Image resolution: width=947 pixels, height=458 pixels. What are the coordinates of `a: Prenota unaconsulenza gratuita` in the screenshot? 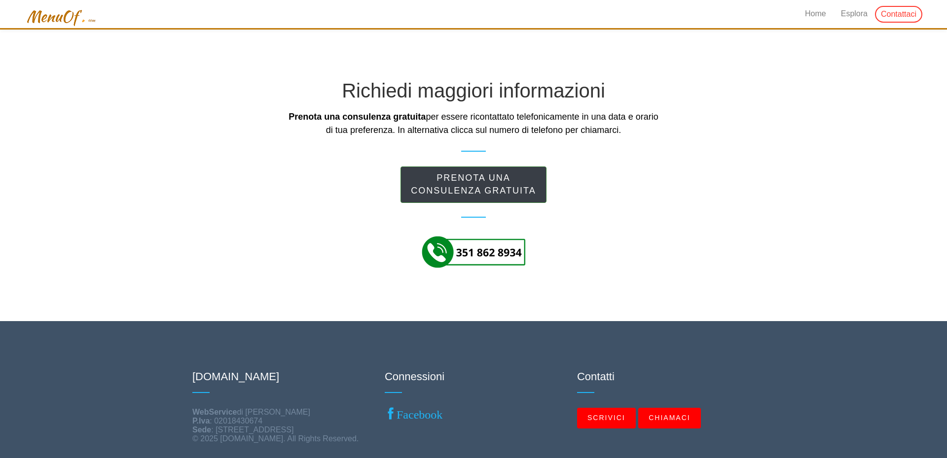 It's located at (473, 184).